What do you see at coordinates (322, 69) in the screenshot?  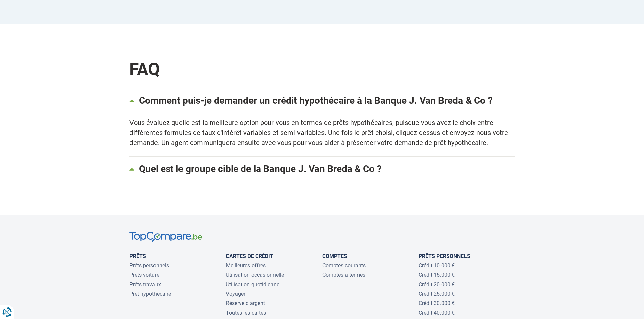 I see `div: FAQ` at bounding box center [322, 69].